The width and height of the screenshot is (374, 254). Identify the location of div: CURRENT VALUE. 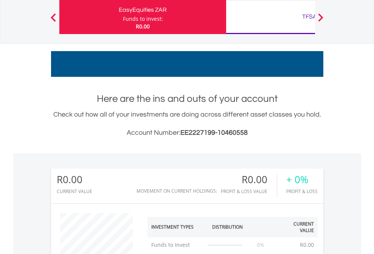
(74, 191).